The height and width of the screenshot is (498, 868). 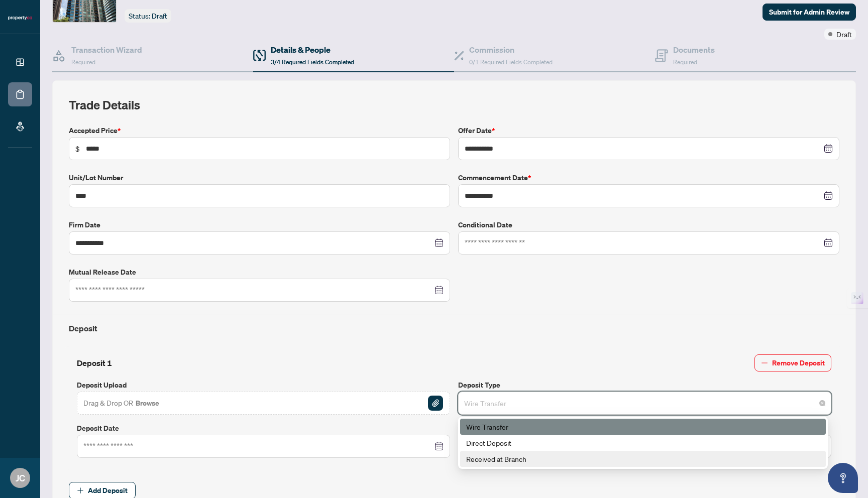 What do you see at coordinates (809, 12) in the screenshot?
I see `button: Submit for Admin Review` at bounding box center [809, 12].